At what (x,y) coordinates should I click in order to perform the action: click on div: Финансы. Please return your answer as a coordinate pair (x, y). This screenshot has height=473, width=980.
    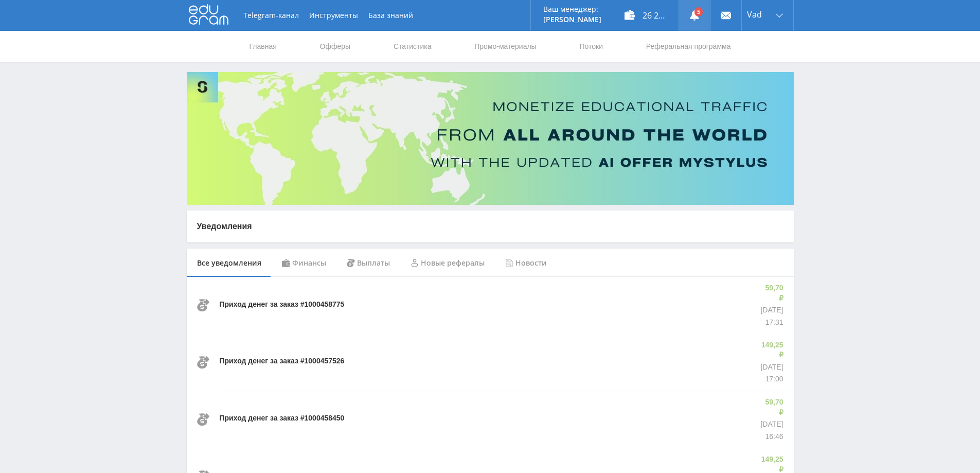
    Looking at the image, I should click on (304, 263).